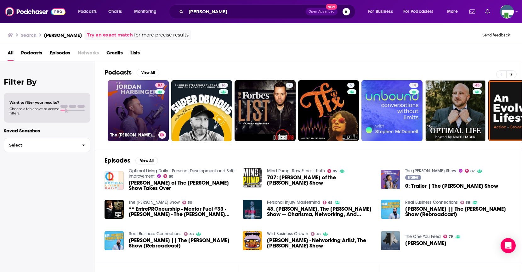 The height and width of the screenshot is (272, 522). What do you see at coordinates (10, 54) in the screenshot?
I see `a: All` at bounding box center [10, 54].